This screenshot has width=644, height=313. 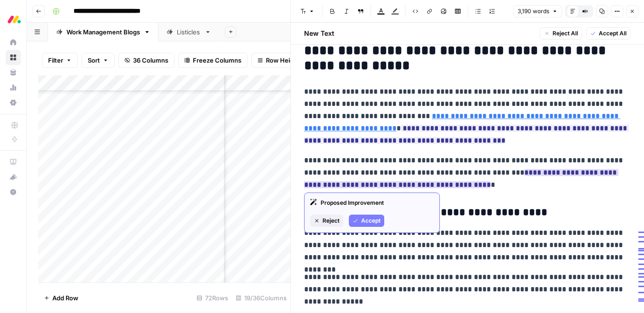 I want to click on button: Help + Support, so click(x=13, y=192).